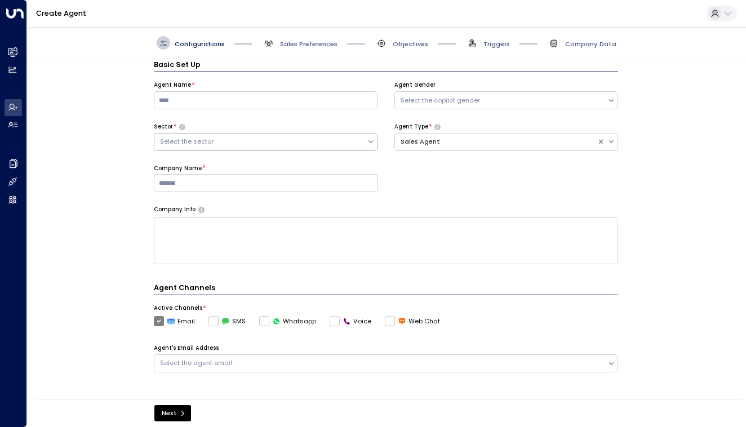 The width and height of the screenshot is (746, 427). I want to click on a: Create Agent, so click(61, 13).